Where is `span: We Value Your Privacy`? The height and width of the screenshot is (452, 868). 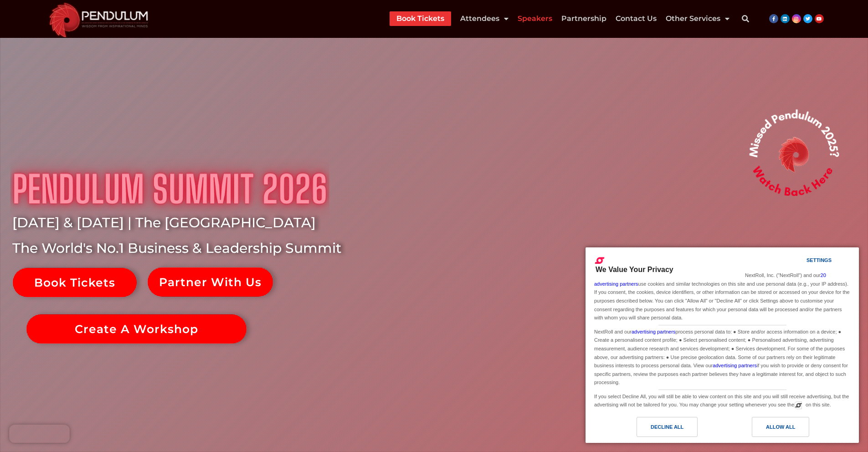
span: We Value Your Privacy is located at coordinates (634, 270).